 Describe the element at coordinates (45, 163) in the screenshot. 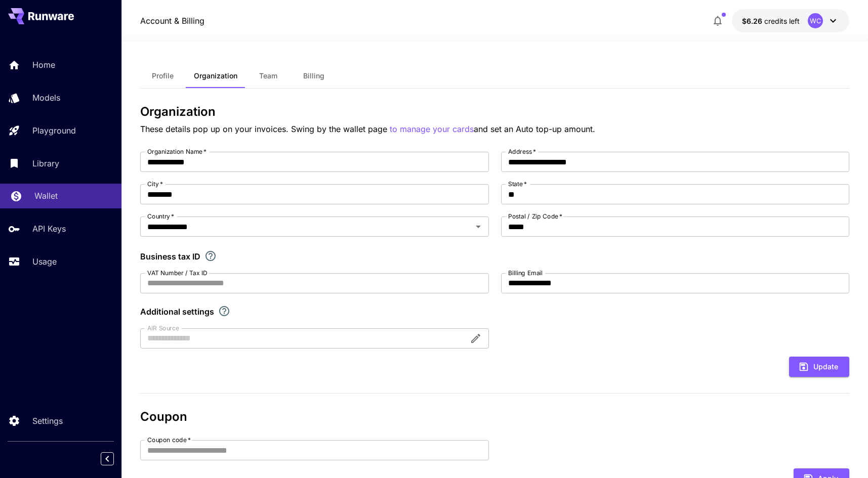

I see `p: Library` at that location.